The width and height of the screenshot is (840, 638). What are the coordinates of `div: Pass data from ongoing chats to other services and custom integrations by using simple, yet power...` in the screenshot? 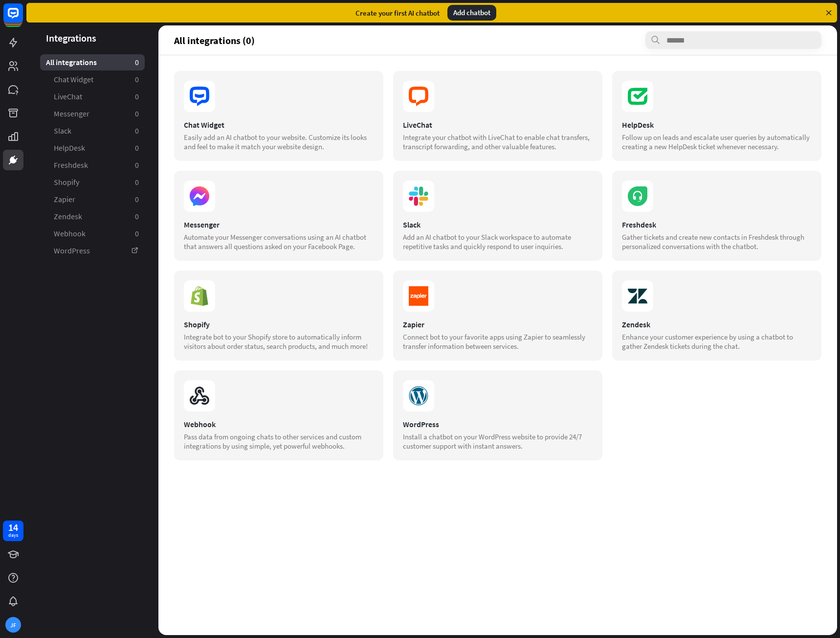 It's located at (279, 442).